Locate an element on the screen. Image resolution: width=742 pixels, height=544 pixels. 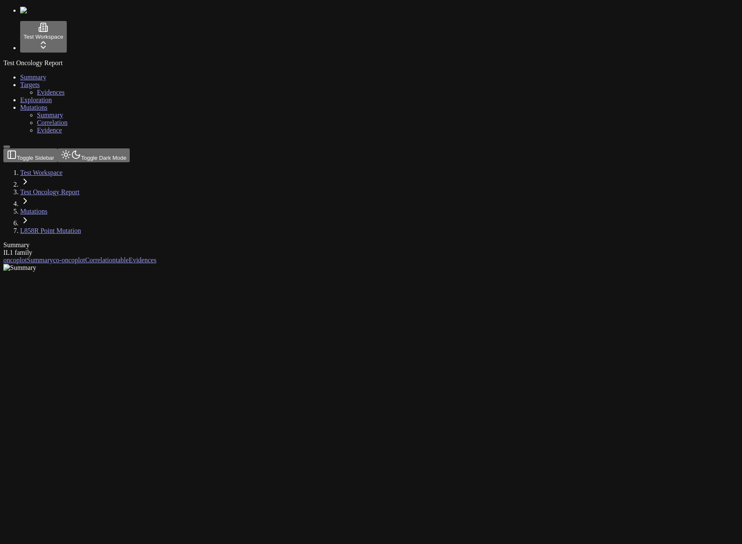
span: oncoplot is located at coordinates (15, 260).